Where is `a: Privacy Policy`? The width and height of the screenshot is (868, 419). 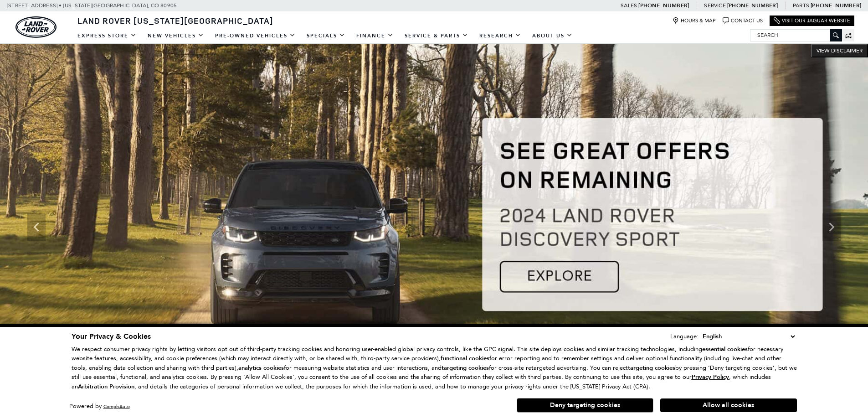 a: Privacy Policy is located at coordinates (710, 377).